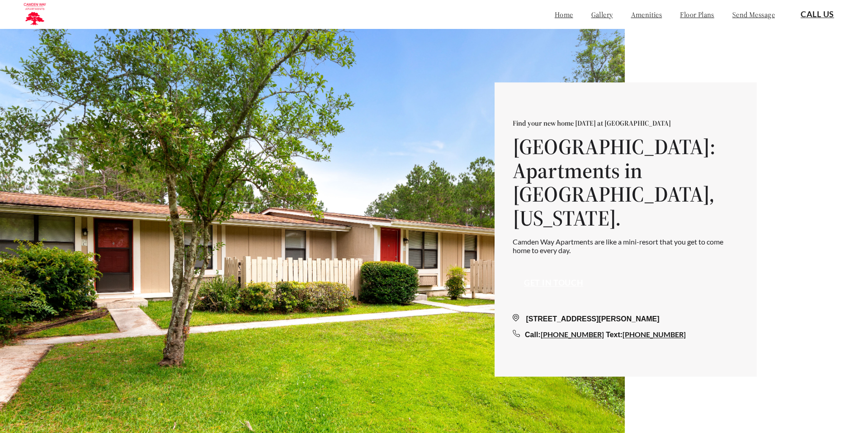  Describe the element at coordinates (34, 15) in the screenshot. I see `img: Company logo` at that location.